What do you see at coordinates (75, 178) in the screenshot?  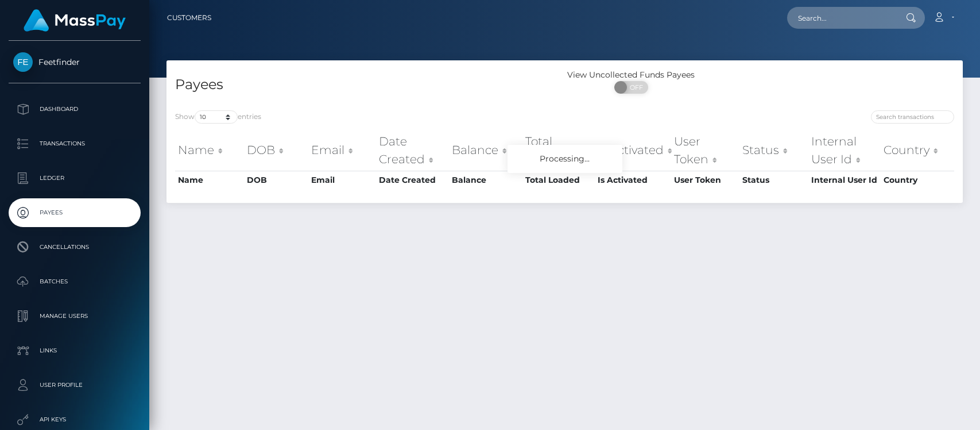 I see `p: Ledger` at bounding box center [75, 178].